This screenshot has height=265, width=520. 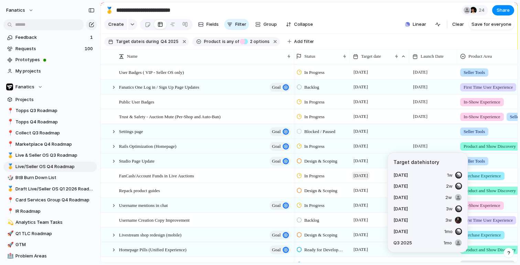 What do you see at coordinates (89, 49) in the screenshot?
I see `span: 100` at bounding box center [89, 49].